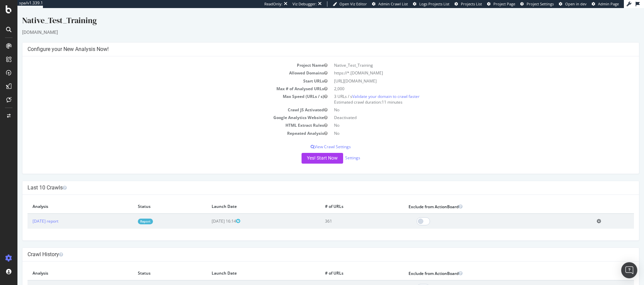  Describe the element at coordinates (434, 3) in the screenshot. I see `span: Logs Projects List` at that location.